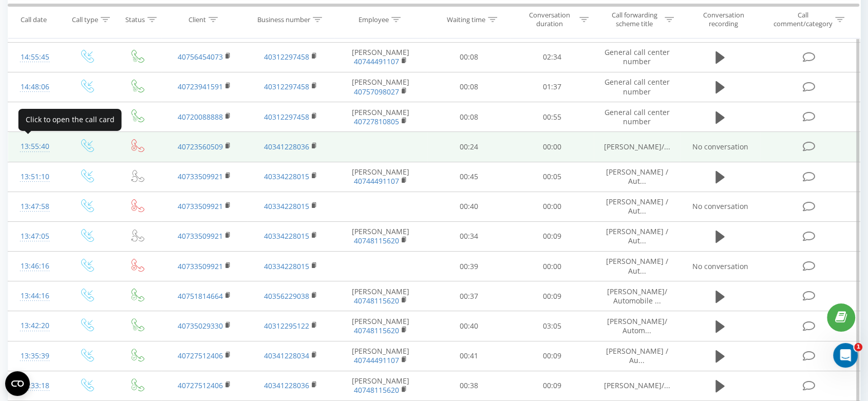 This screenshot has width=868, height=401. Describe the element at coordinates (201, 86) in the screenshot. I see `a: 40723941591` at that location.